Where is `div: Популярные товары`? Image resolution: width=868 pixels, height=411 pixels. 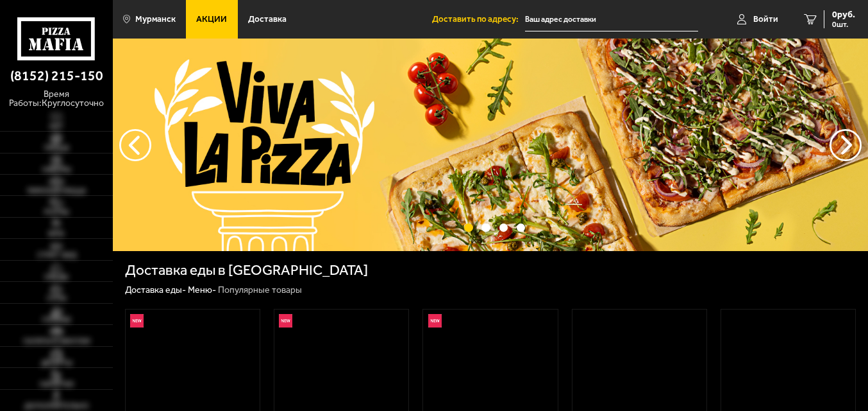 div: Популярные товары is located at coordinates (259, 290).